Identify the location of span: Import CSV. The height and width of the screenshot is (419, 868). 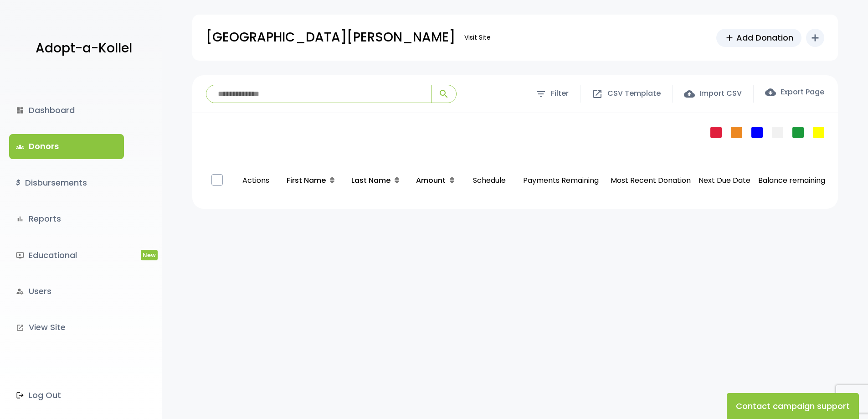
(721, 94).